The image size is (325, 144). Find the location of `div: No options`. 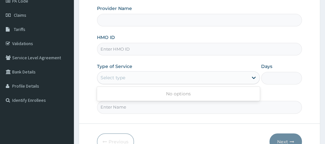

div: No options is located at coordinates (178, 94).